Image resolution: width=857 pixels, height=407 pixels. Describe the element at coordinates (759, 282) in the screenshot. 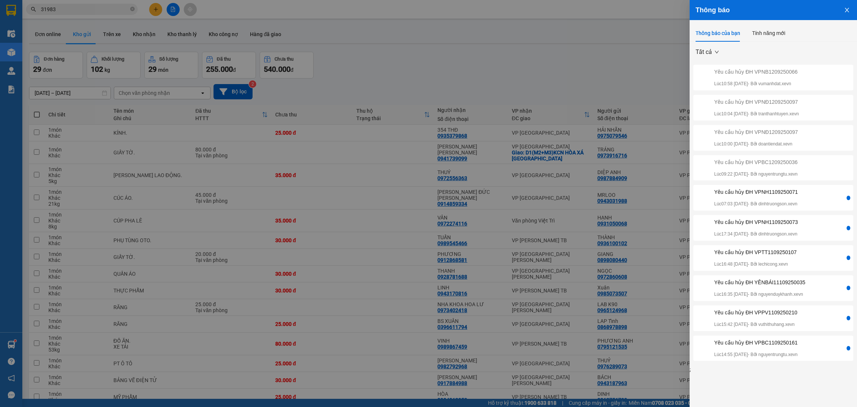

I see `div: Yêu cầu hủy ĐH YÊNBÁI11109250035` at that location.